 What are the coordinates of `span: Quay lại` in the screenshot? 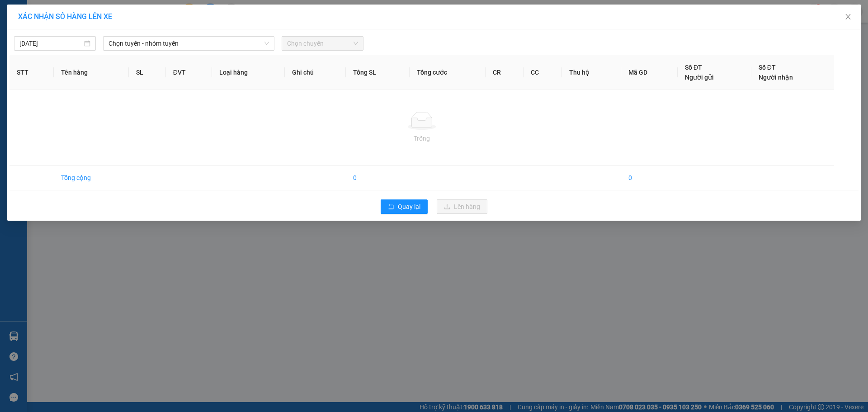 It's located at (409, 206).